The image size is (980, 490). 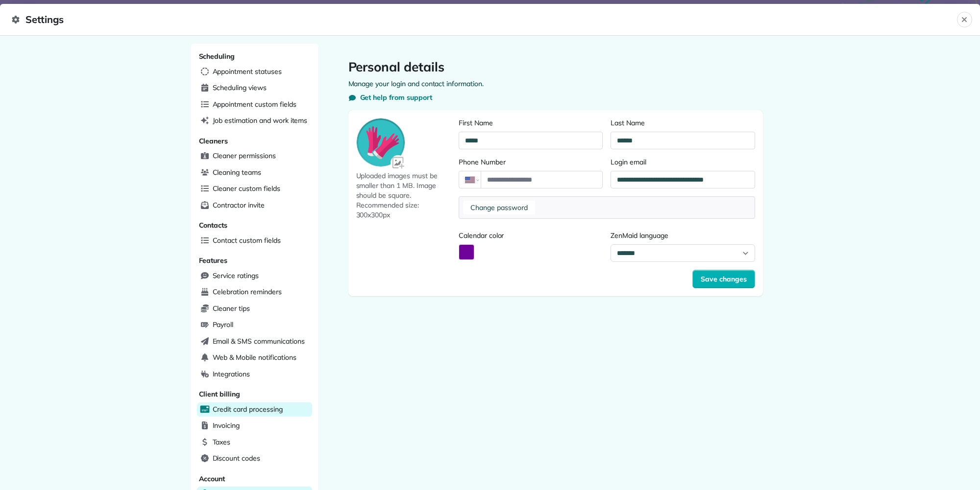 I want to click on span: Uploaded images must be smaller than 1 MB. Image should be square. Recommended size: 300x300px, so click(x=406, y=195).